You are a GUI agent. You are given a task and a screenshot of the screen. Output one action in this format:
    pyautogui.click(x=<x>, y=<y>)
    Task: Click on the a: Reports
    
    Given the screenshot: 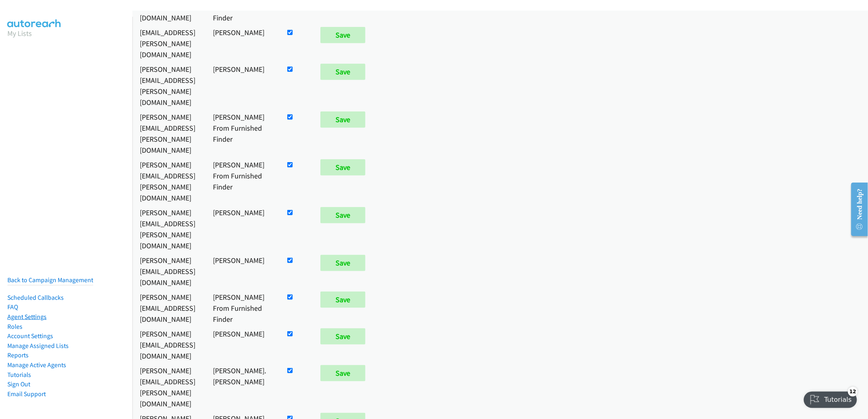 What is the action you would take?
    pyautogui.click(x=18, y=355)
    